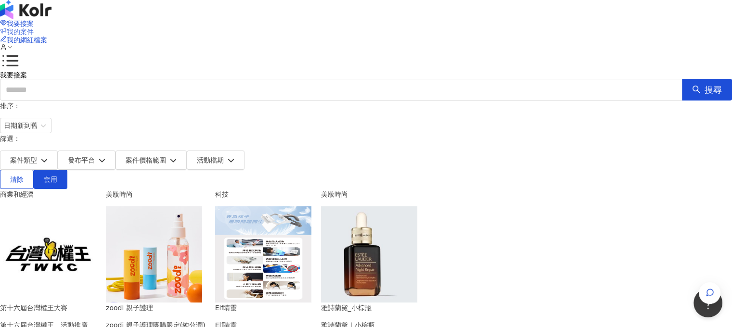 The height and width of the screenshot is (327, 732). Describe the element at coordinates (154, 255) in the screenshot. I see `img: zoodi 全系列商品` at that location.